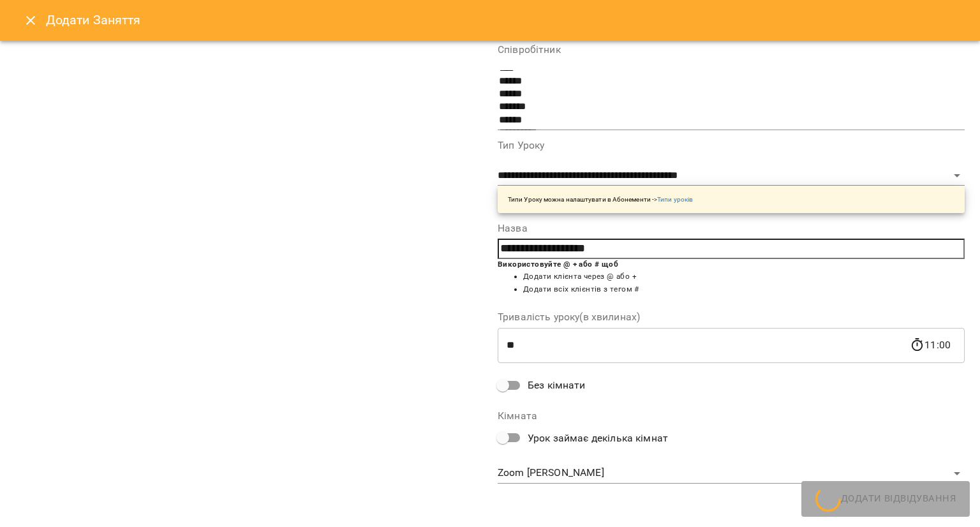 The height and width of the screenshot is (527, 980). What do you see at coordinates (731, 416) in the screenshot?
I see `label: Кімната` at bounding box center [731, 416].